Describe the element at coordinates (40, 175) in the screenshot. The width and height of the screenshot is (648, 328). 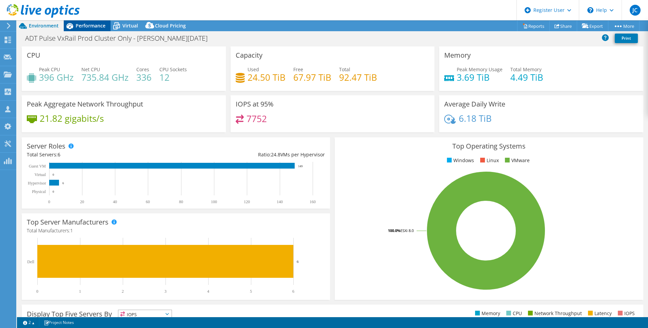
I see `text: Virtual` at that location.